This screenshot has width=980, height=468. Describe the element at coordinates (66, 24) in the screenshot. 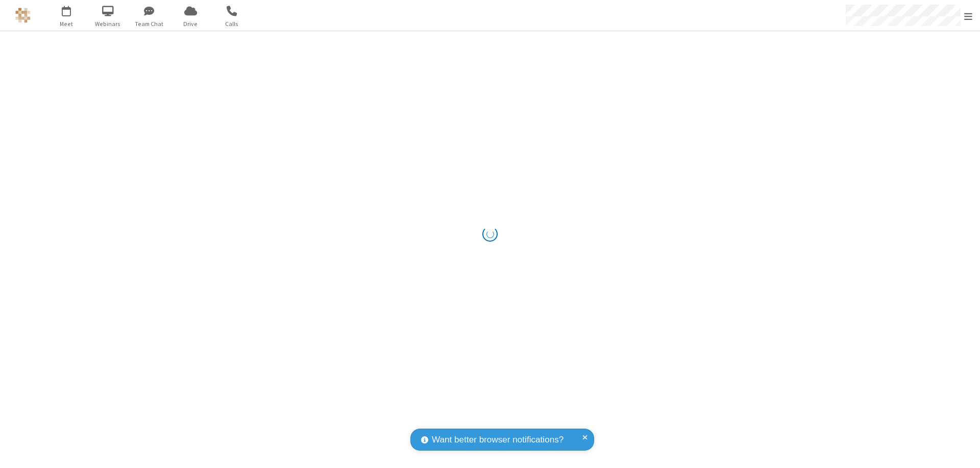

I see `span: Meet` at that location.